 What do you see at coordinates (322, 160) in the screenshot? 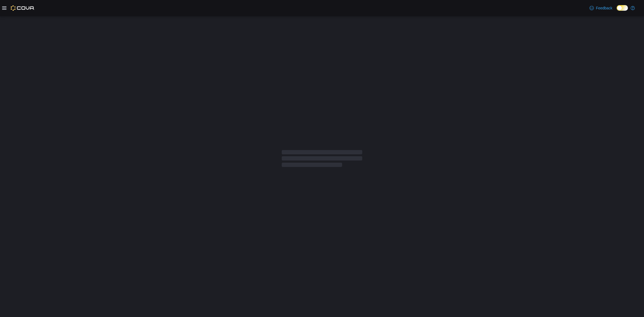
I see `span: Loading` at bounding box center [322, 160].